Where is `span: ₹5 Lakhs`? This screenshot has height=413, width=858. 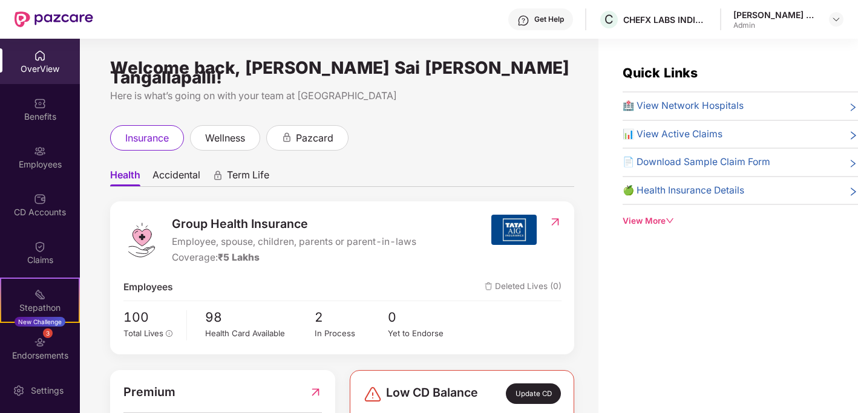 span: ₹5 Lakhs is located at coordinates (238, 257).